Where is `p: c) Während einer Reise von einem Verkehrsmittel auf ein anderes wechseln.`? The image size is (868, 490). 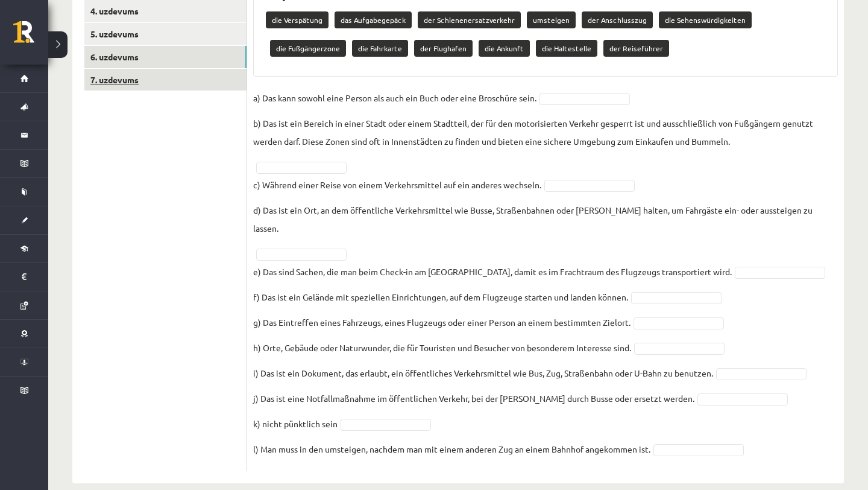
p: c) Während einer Reise von einem Verkehrsmittel auf ein anderes wechseln. is located at coordinates (398, 184).